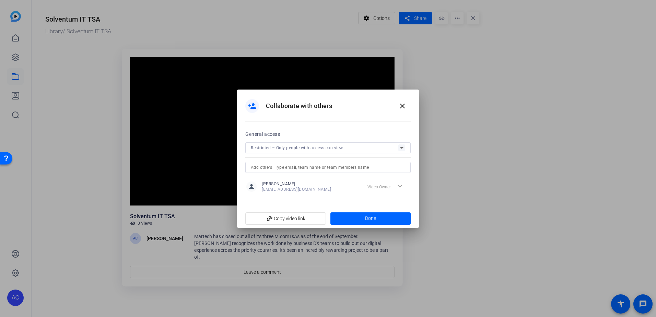 The height and width of the screenshot is (317, 656). I want to click on span: Restricted – Only people with access can view, so click(297, 148).